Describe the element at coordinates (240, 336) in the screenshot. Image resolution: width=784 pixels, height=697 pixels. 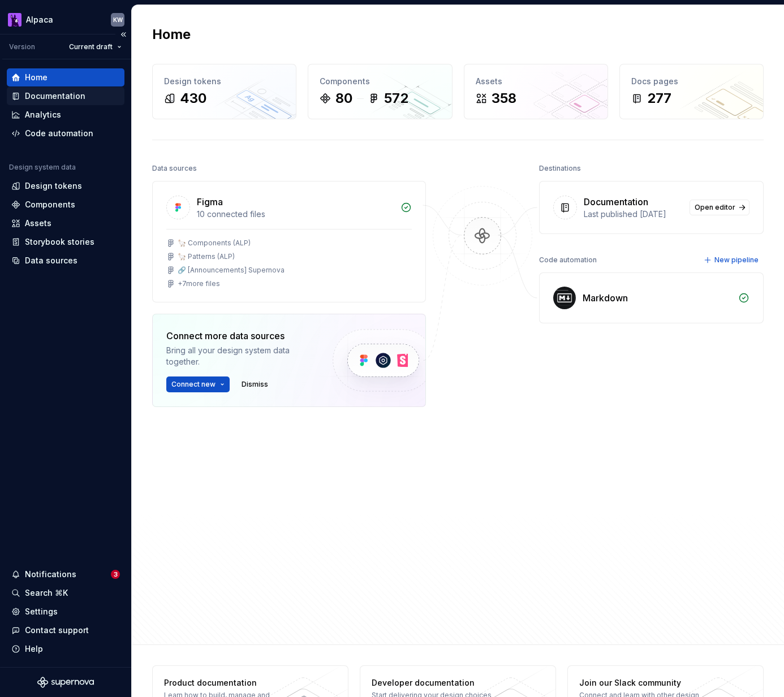
I see `div: Connect more data sources` at that location.